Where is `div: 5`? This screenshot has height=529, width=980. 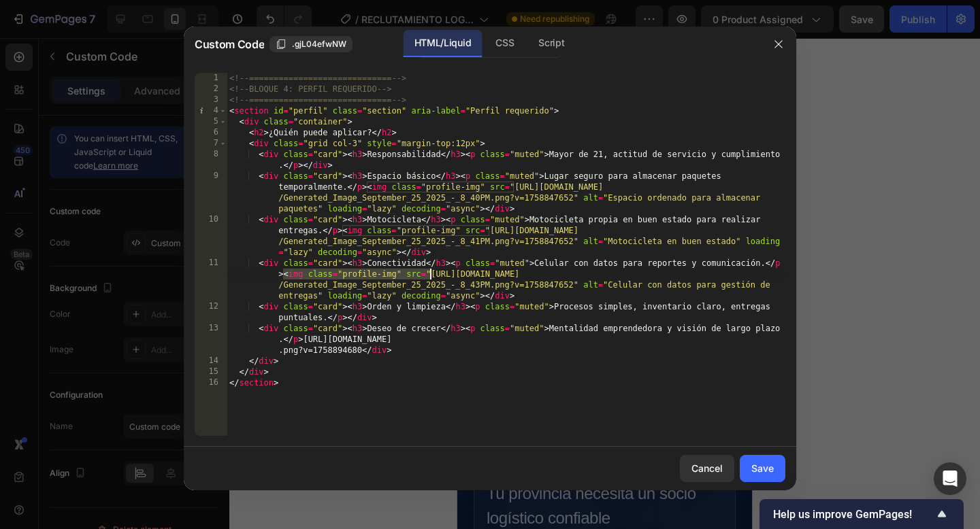 div: 5 is located at coordinates (211, 122).